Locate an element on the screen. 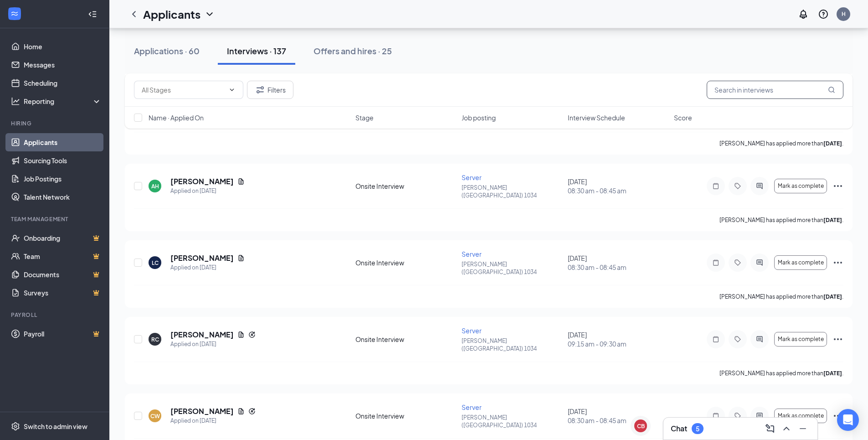 The height and width of the screenshot is (440, 868). input: All Stages is located at coordinates (183, 89).